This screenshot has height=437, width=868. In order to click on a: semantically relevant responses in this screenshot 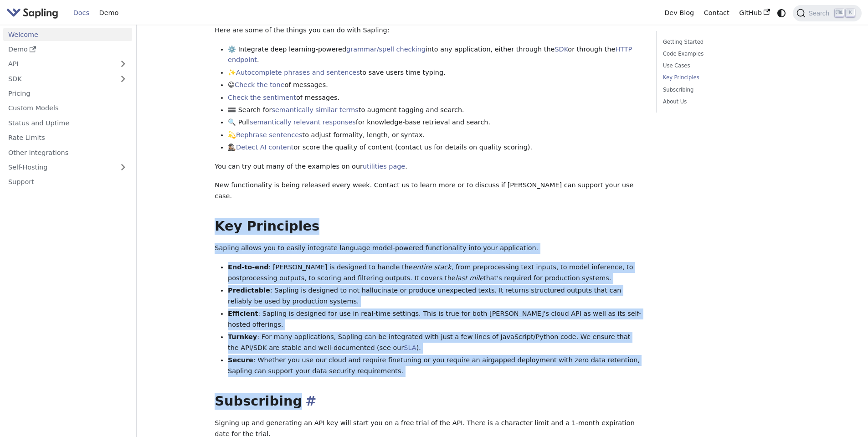, I will do `click(302, 122)`.